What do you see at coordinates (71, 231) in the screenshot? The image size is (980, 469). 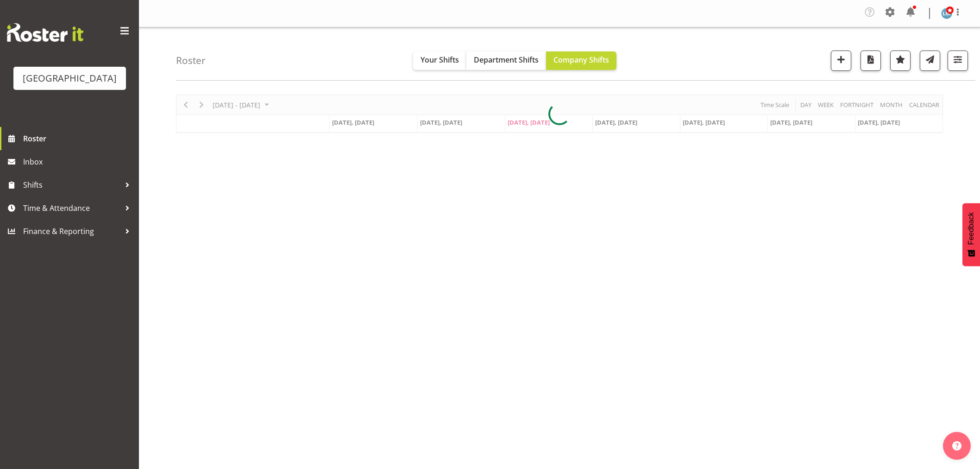 I see `span: Finance & Reporting` at bounding box center [71, 231].